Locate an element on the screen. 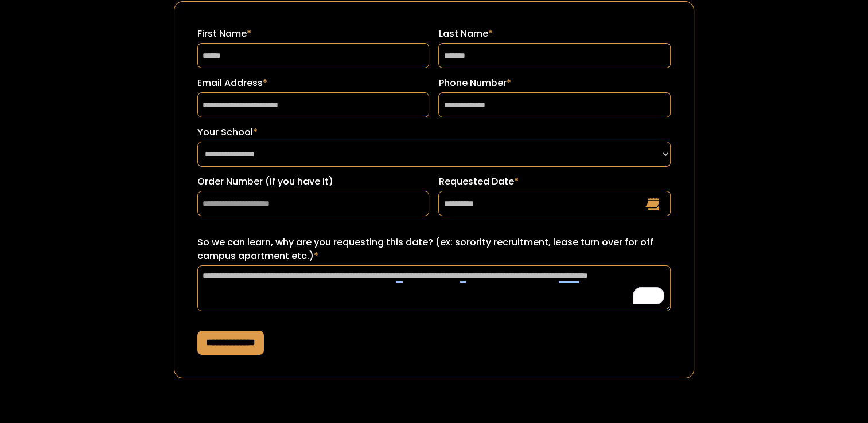 This screenshot has width=868, height=423. label: Last Name is located at coordinates (554, 34).